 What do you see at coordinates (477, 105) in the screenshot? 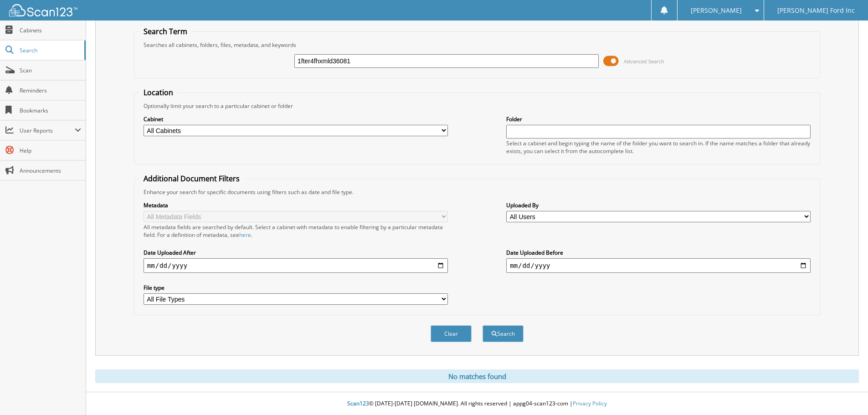
I see `div: Optionally limit your search to a particular cabinet or folder` at bounding box center [477, 105].